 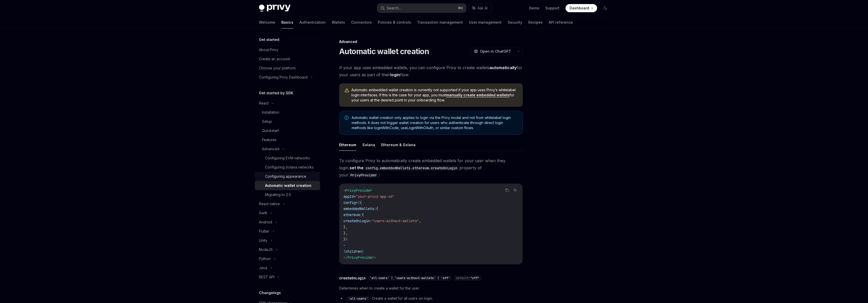 What do you see at coordinates (264, 231) in the screenshot?
I see `div: Flutter` at bounding box center [264, 231].